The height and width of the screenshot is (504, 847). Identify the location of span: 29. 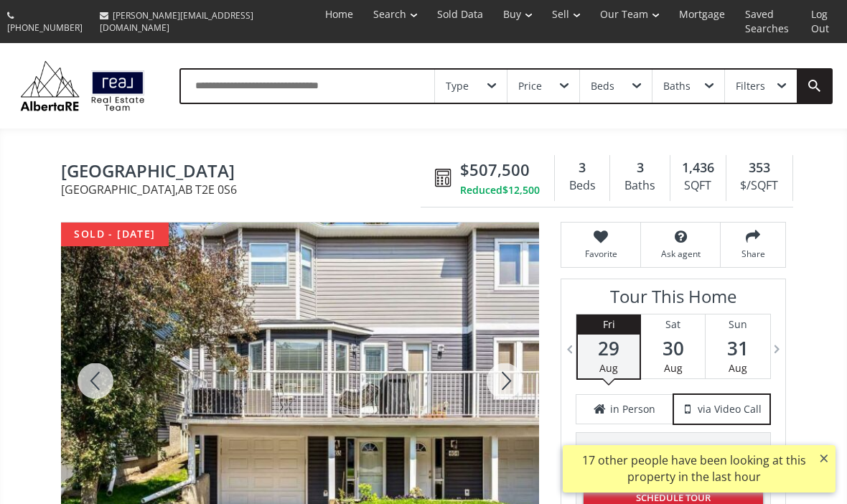
(609, 348).